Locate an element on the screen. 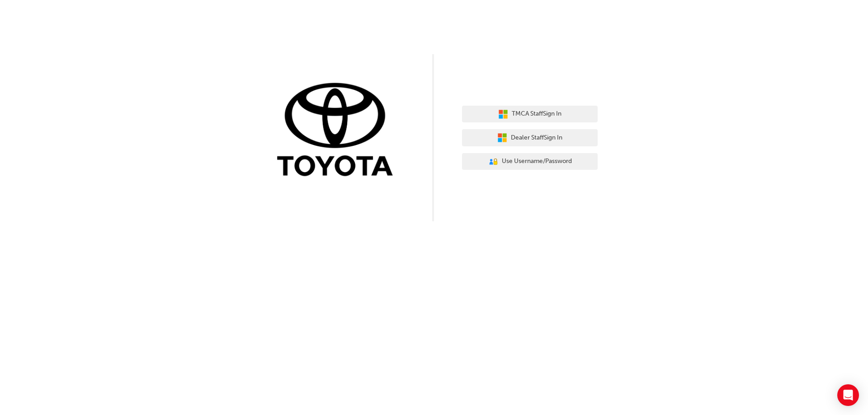 This screenshot has width=868, height=415. button: Dealer StaffSign In is located at coordinates (529, 138).